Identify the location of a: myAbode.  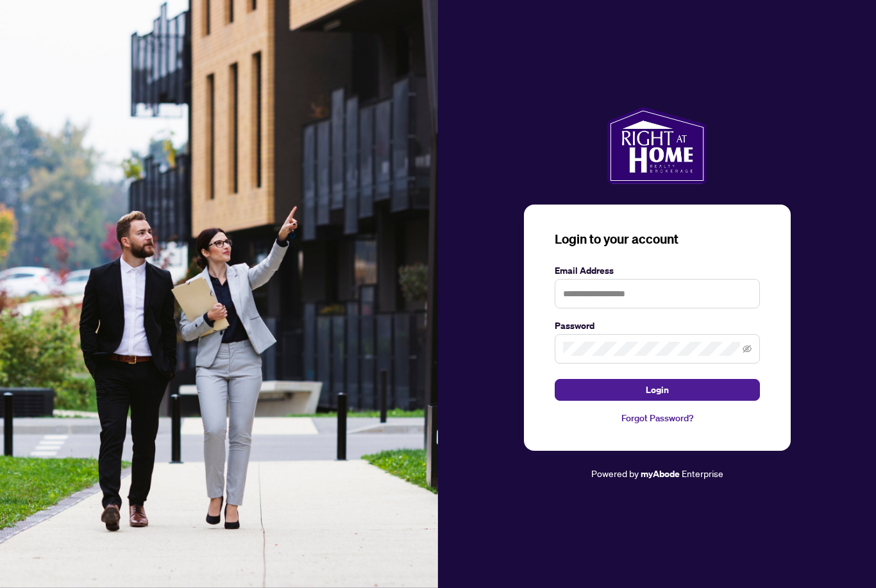
(660, 474).